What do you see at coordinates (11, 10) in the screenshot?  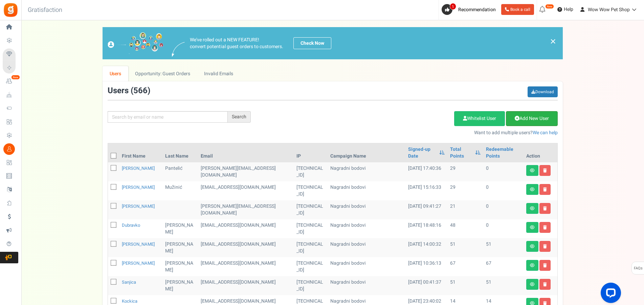 I see `img: Gratisfaction` at bounding box center [11, 10].